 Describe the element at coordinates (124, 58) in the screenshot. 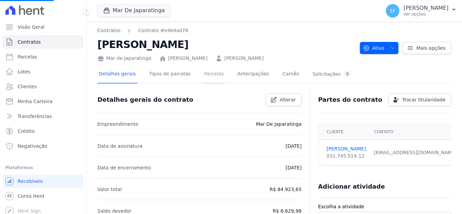

I see `div: Mar de Japaratinga` at that location.